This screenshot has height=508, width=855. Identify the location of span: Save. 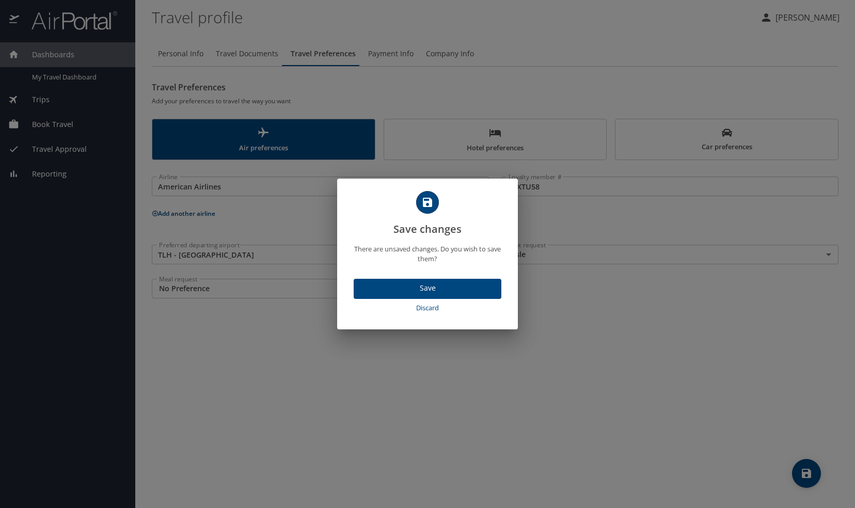
(427, 288).